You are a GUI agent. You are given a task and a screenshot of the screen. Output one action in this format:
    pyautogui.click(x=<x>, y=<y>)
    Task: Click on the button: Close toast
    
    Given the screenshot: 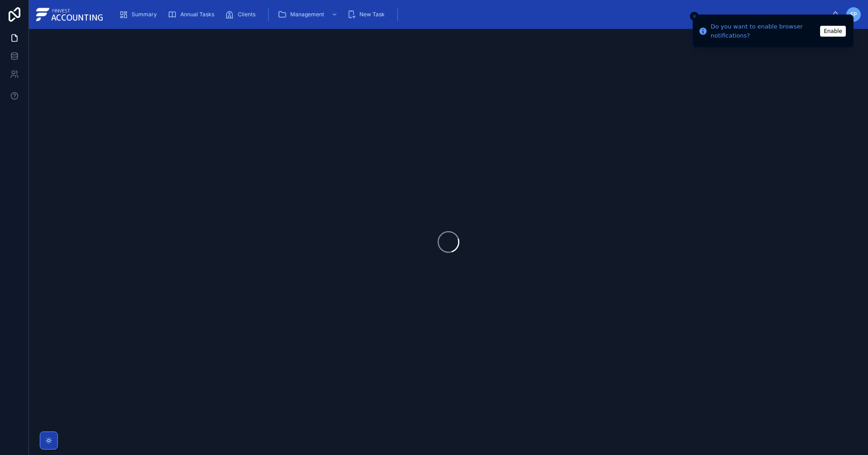 What is the action you would take?
    pyautogui.click(x=694, y=17)
    